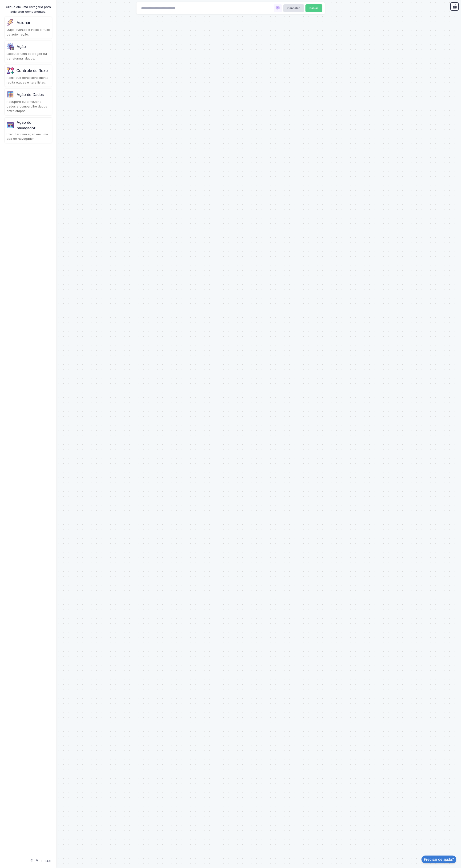 The image size is (461, 868). I want to click on img: category-v1.png, so click(10, 125).